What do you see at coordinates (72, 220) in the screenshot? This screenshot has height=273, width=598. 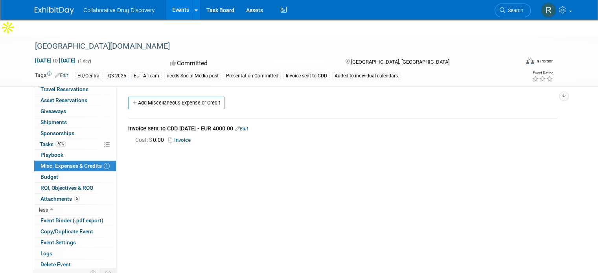 I see `span: Event Binder (.pdf export)` at bounding box center [72, 220].